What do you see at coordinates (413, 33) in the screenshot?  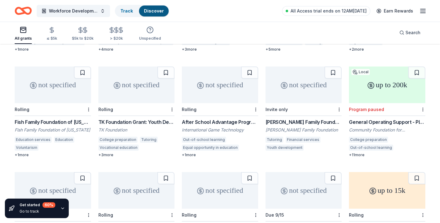 I see `span: Search` at bounding box center [413, 33].